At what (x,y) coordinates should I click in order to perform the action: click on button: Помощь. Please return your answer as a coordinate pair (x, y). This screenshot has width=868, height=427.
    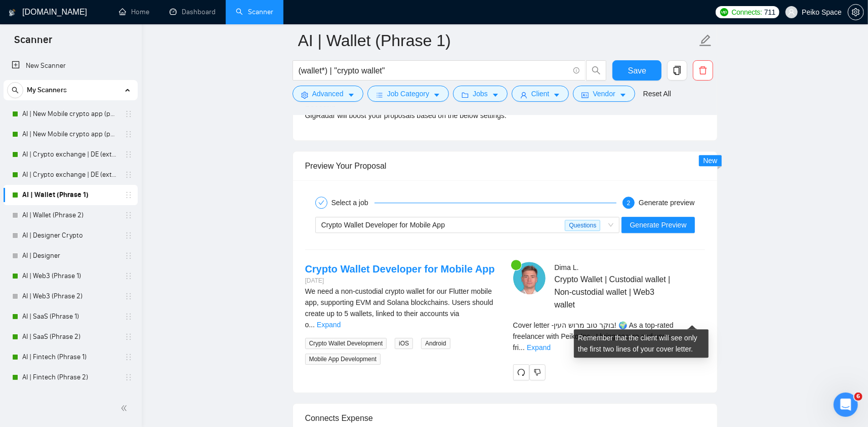
    Looking at the image, I should click on (168, 336).